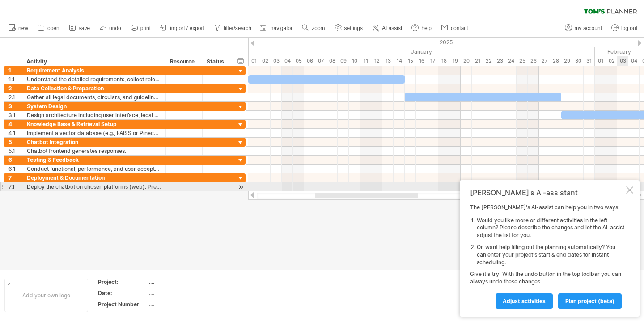  I want to click on li: Would you like more or different activities in the left column? Please describe the changes and l..., so click(551, 228).